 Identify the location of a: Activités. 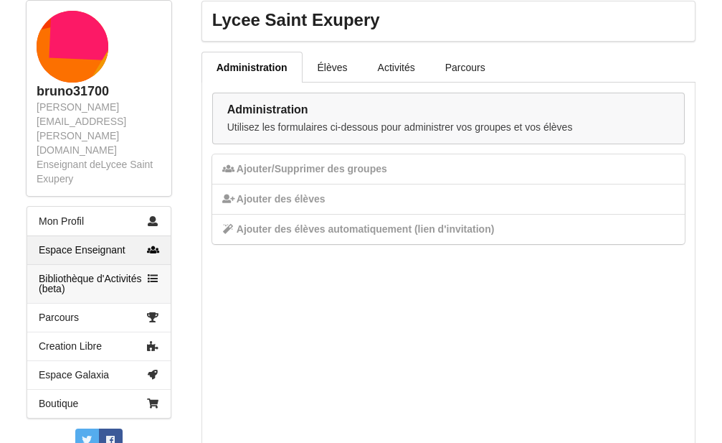
(397, 67).